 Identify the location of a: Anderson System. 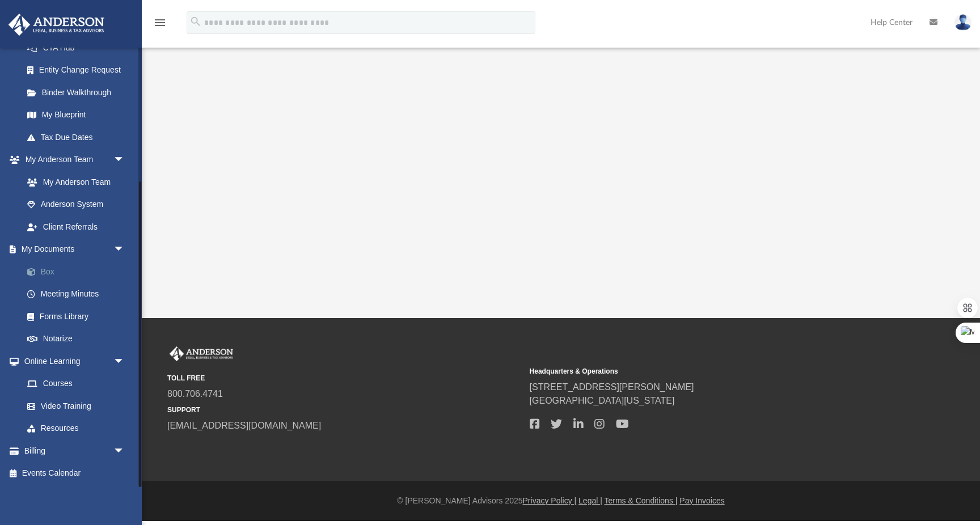
(76, 205).